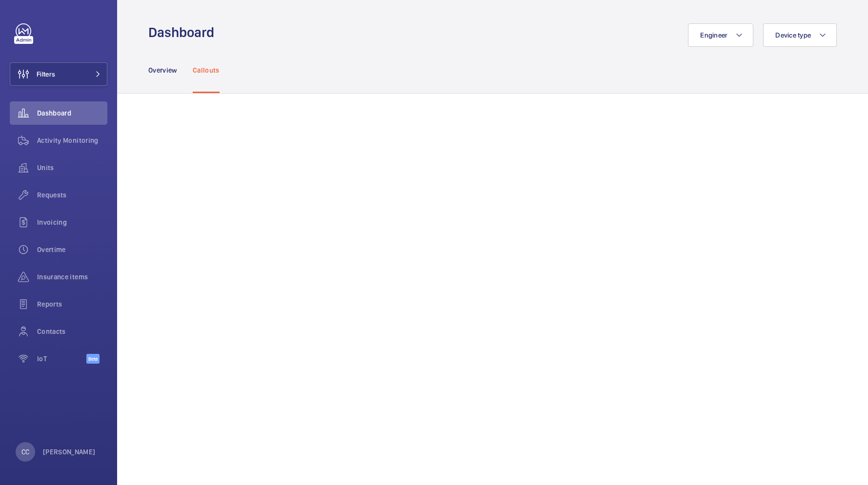  Describe the element at coordinates (714, 35) in the screenshot. I see `span: Engineer` at that location.